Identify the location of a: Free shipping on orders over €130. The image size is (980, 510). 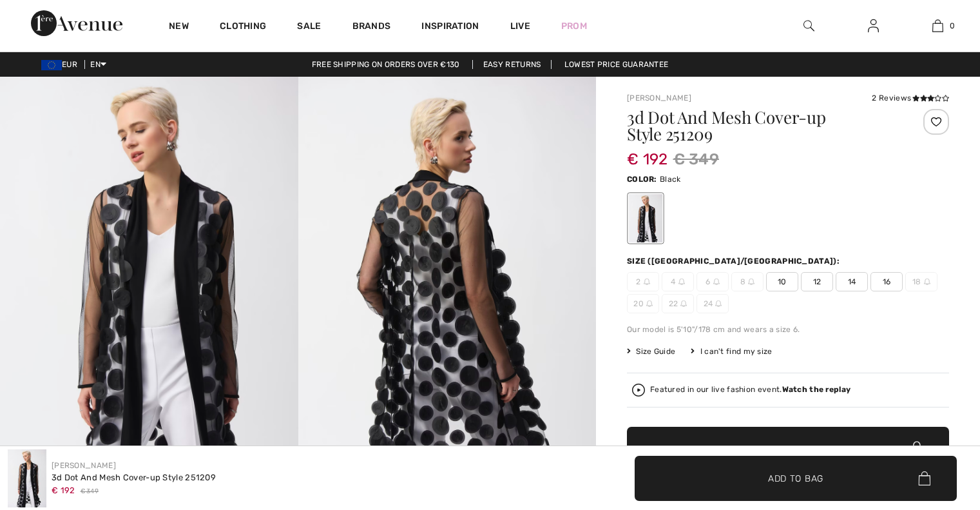
(386, 65).